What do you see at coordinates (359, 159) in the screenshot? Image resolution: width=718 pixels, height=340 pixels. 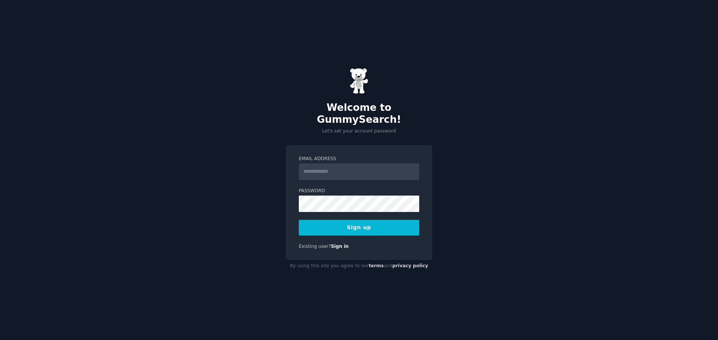 I see `label: Email Address` at bounding box center [359, 159].